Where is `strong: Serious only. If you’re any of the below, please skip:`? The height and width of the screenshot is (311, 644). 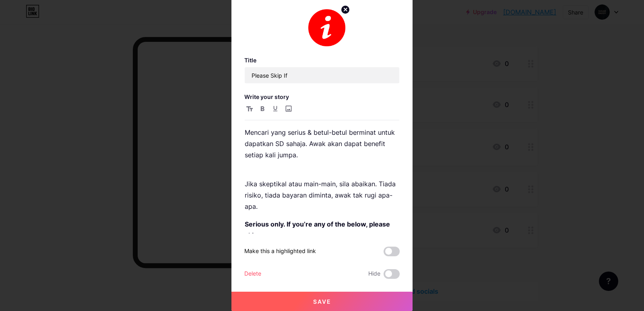 strong: Serious only. If you’re any of the below, please skip: is located at coordinates (318, 229).